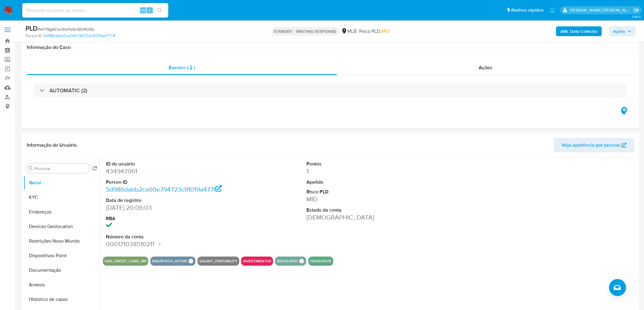 The image size is (644, 310). I want to click on dt: Data de registro, so click(169, 201).